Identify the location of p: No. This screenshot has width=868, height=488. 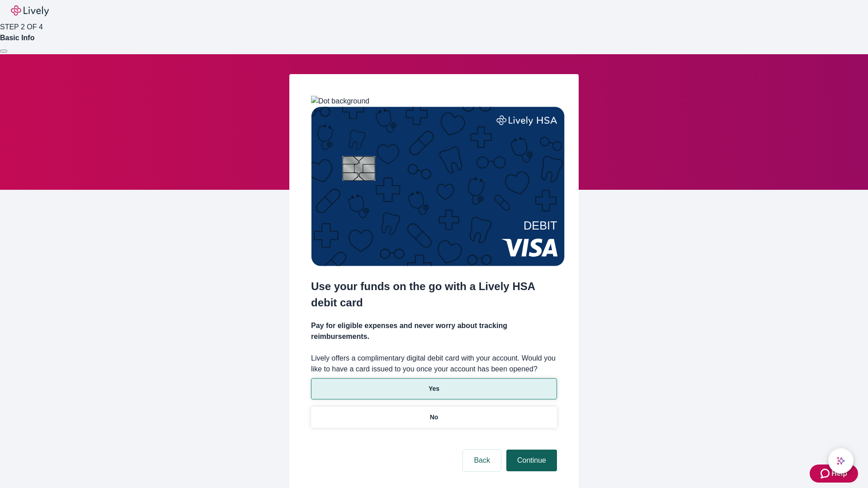
(434, 417).